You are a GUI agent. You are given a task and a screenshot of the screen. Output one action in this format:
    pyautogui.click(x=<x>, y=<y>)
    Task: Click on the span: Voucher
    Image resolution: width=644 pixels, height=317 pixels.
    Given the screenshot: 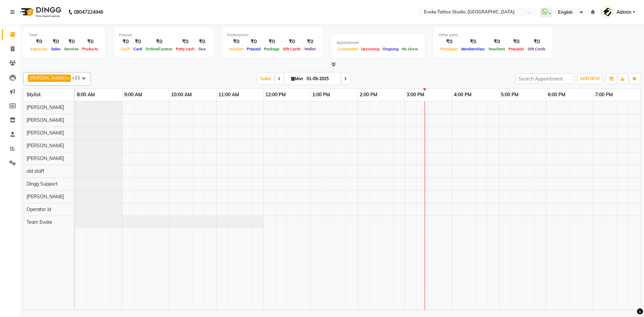 What is the action you would take?
    pyautogui.click(x=236, y=49)
    